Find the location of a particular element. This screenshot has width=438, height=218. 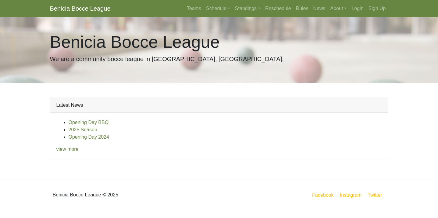

div: Latest News is located at coordinates (219, 105).